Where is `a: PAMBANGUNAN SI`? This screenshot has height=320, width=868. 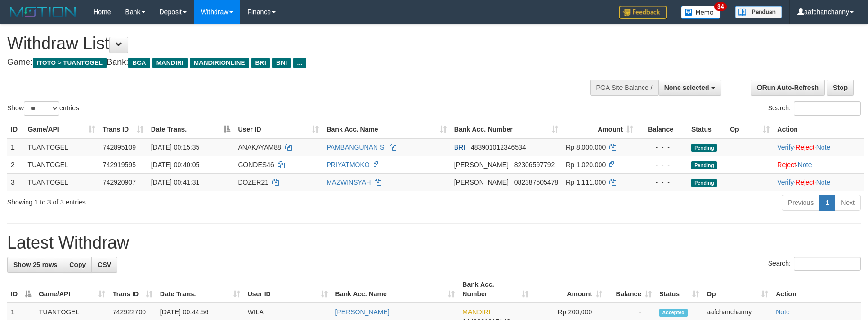
a: PAMBANGUNAN SI is located at coordinates (356, 148).